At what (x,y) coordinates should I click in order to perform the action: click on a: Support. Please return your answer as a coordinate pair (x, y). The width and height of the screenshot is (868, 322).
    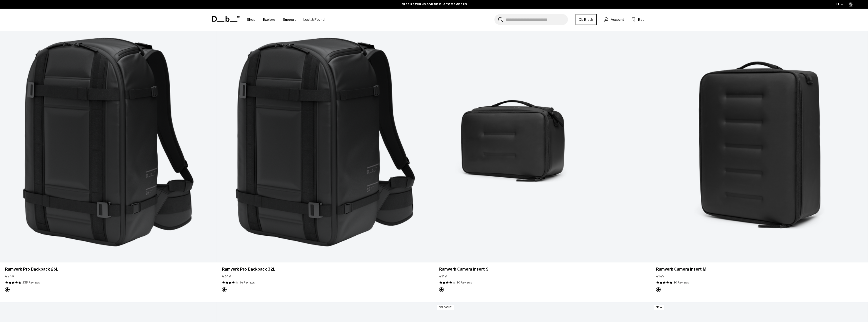
    Looking at the image, I should click on (289, 20).